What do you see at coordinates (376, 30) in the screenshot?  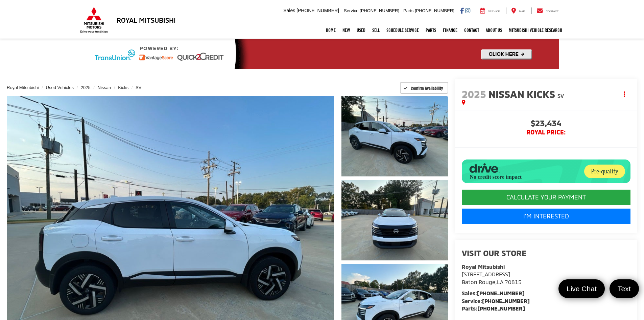 I see `a: Sell` at bounding box center [376, 30].